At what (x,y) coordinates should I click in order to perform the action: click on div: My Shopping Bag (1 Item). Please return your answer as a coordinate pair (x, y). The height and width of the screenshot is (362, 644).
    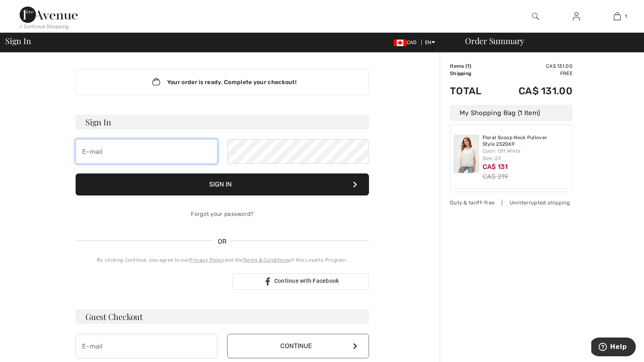
    Looking at the image, I should click on (511, 113).